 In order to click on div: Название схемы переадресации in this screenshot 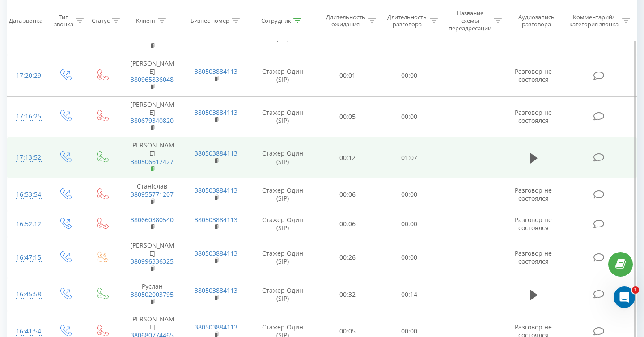, I will do `click(469, 20)`.